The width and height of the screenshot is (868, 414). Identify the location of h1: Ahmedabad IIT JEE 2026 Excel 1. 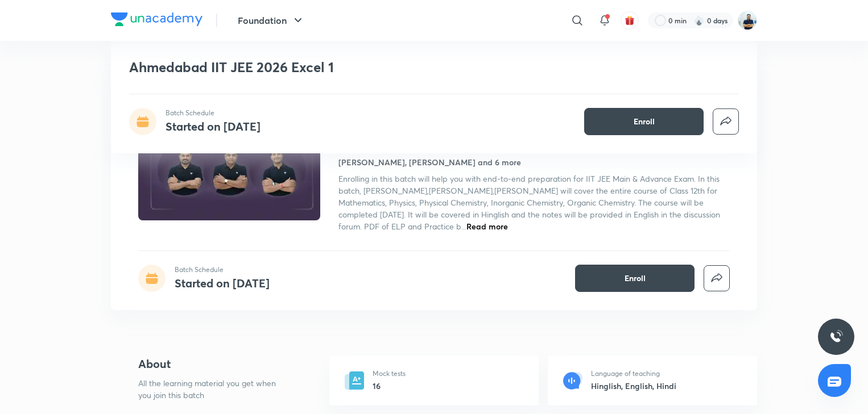
(351, 67).